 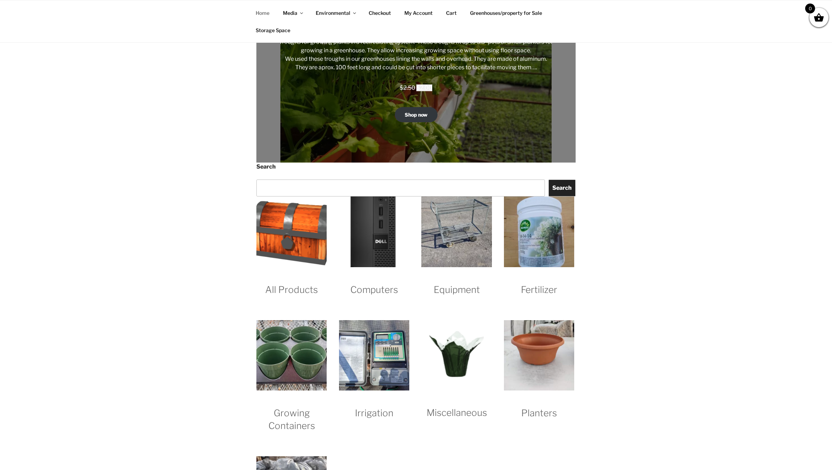 I want to click on a: Visit product category Miscellaneous, so click(x=456, y=401).